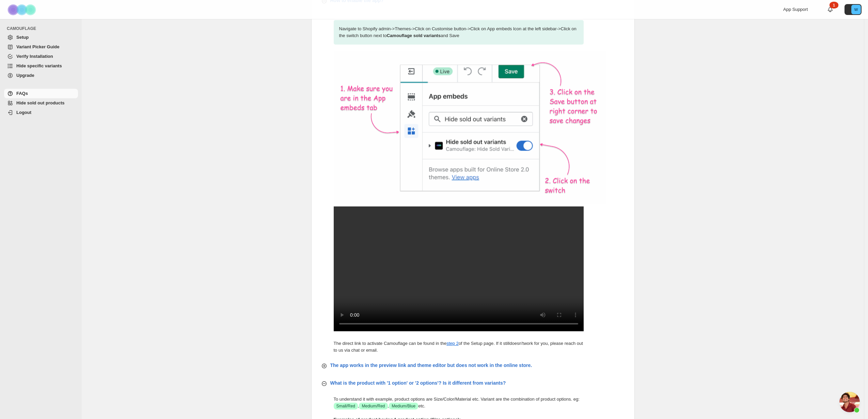 Image resolution: width=868 pixels, height=419 pixels. Describe the element at coordinates (856, 10) in the screenshot. I see `span: Avatar with initials W` at that location.